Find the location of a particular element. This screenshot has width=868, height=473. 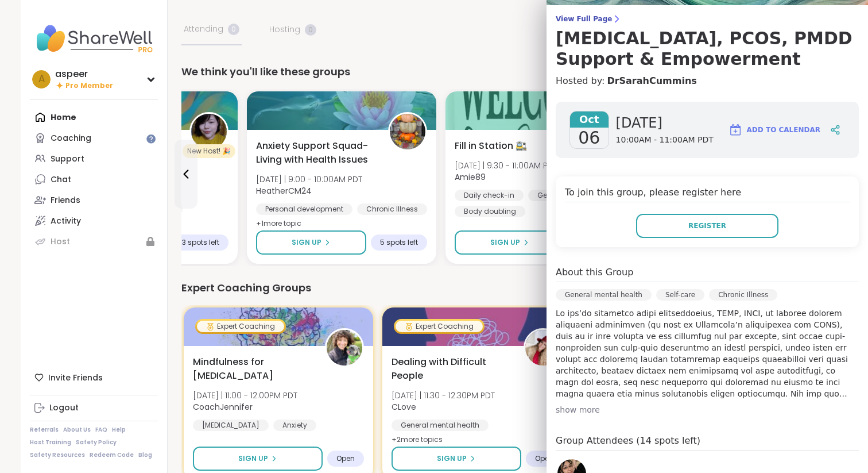

div: Support is located at coordinates (67, 159).